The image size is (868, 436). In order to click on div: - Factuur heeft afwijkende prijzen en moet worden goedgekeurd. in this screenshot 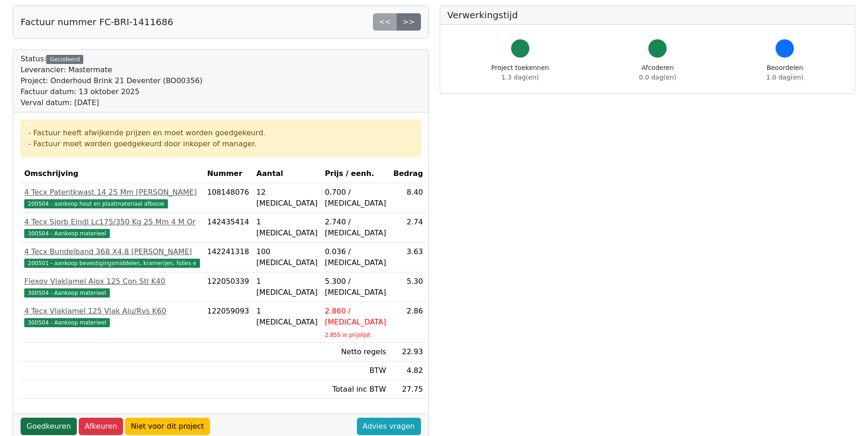, I will do `click(221, 133)`.